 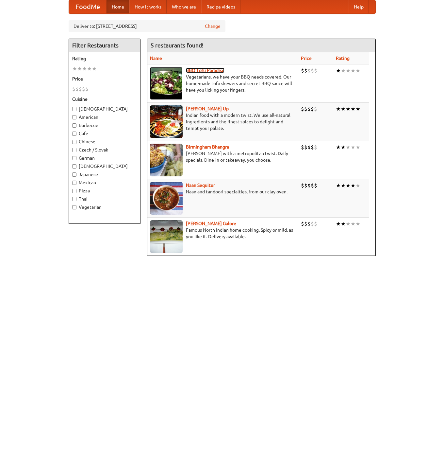 What do you see at coordinates (105, 117) in the screenshot?
I see `label: American` at bounding box center [105, 117].